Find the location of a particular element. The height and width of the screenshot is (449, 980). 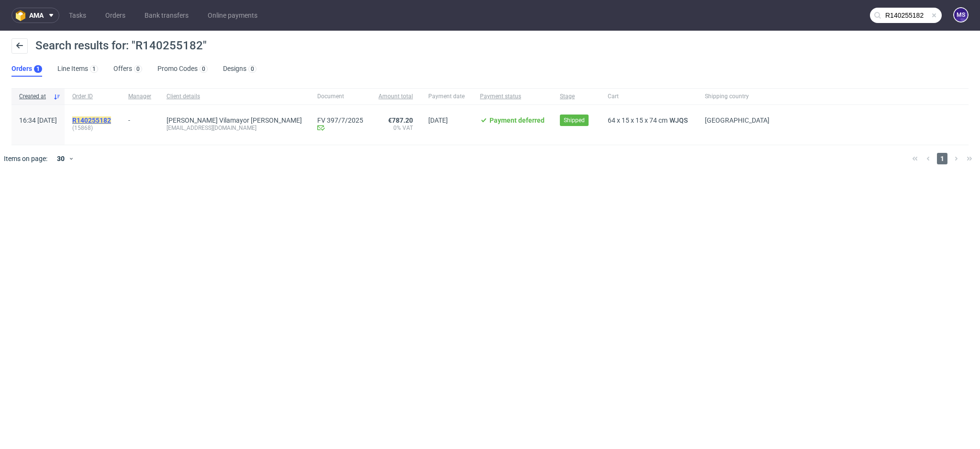

span: Created at is located at coordinates (34, 96).